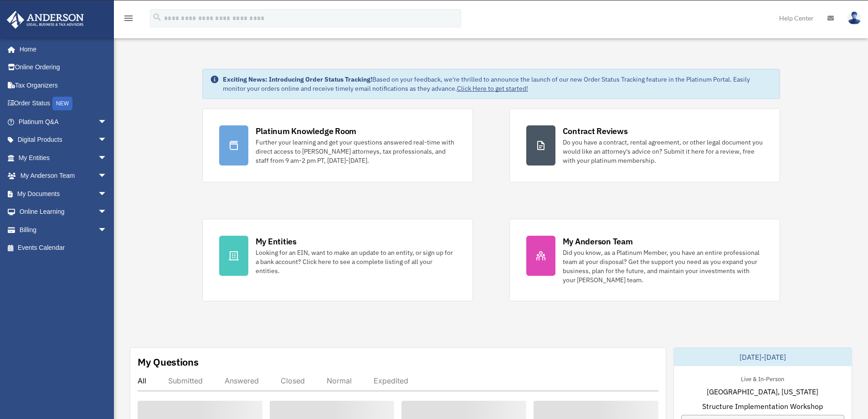  Describe the element at coordinates (61, 49) in the screenshot. I see `a: Home` at that location.